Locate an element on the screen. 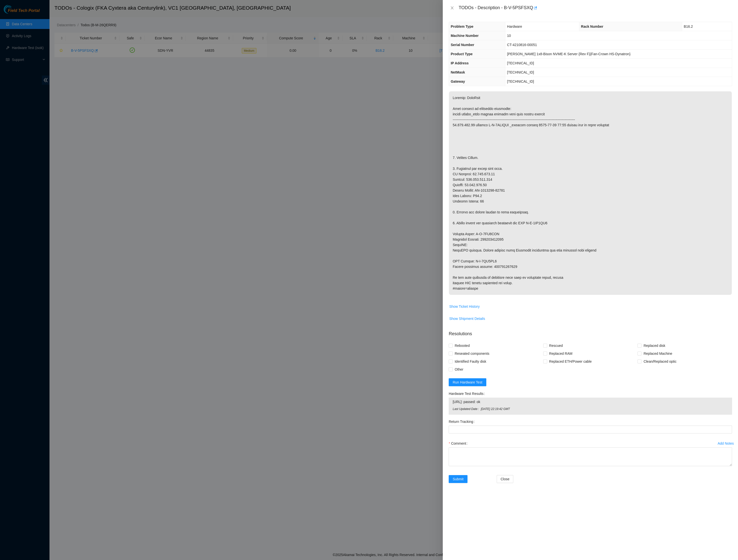 This screenshot has width=738, height=560. span: Serial Number is located at coordinates (463, 45).